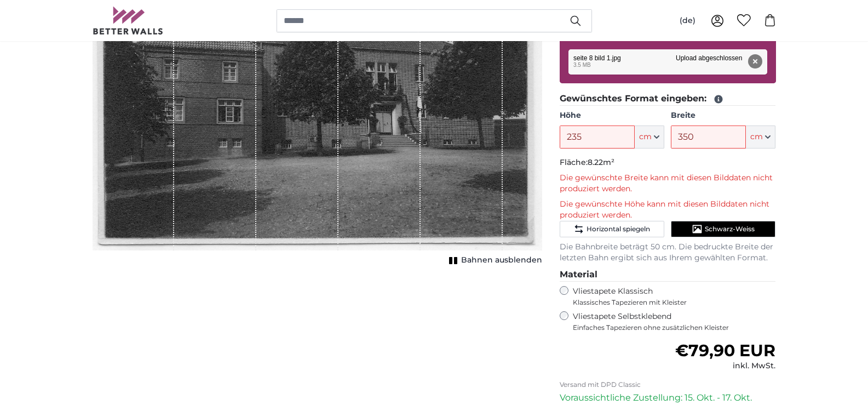 The height and width of the screenshot is (405, 868). I want to click on button: Horizontal spiegeln, so click(612, 229).